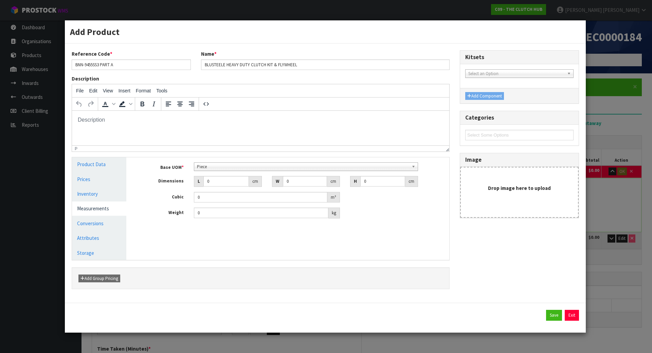 This screenshot has width=652, height=353. Describe the element at coordinates (209, 54) in the screenshot. I see `label: Name` at that location.